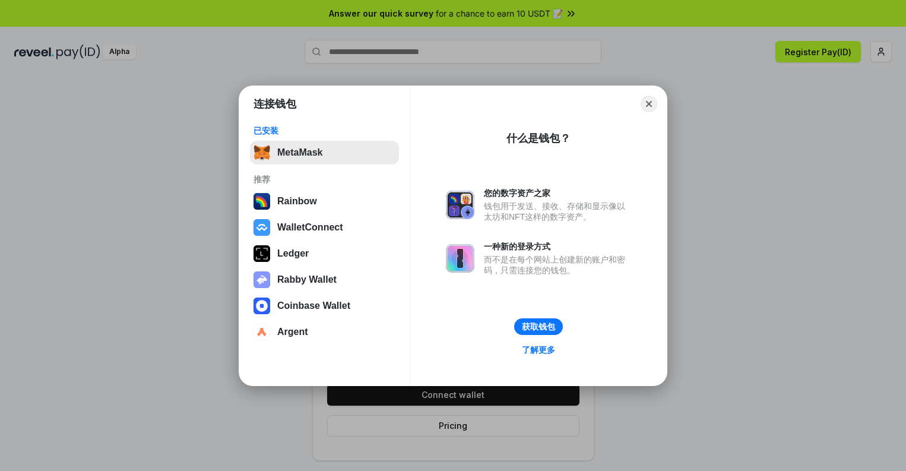 Image resolution: width=906 pixels, height=471 pixels. What do you see at coordinates (293, 332) in the screenshot?
I see `div: Argent` at bounding box center [293, 332].